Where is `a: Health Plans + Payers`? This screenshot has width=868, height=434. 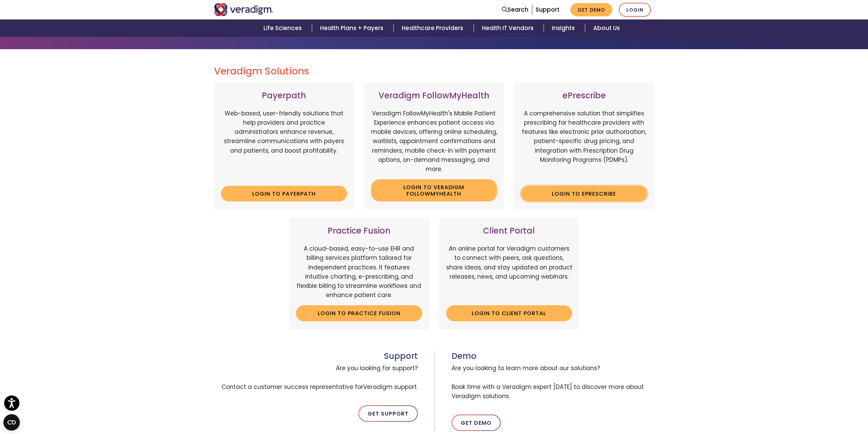 a: Health Plans + Payers is located at coordinates (353, 28).